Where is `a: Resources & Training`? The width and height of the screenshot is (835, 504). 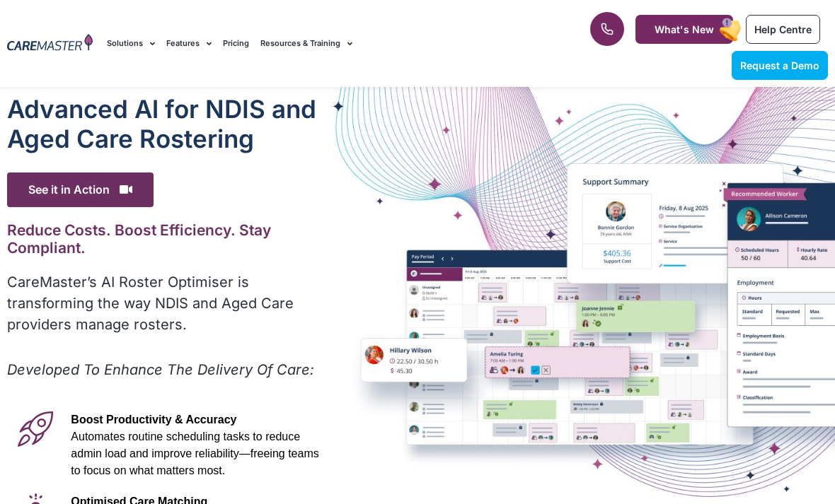 a: Resources & Training is located at coordinates (307, 43).